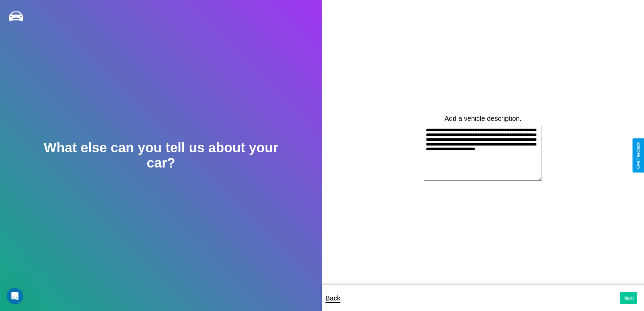 The height and width of the screenshot is (311, 644). Describe the element at coordinates (333, 298) in the screenshot. I see `p: Back` at that location.